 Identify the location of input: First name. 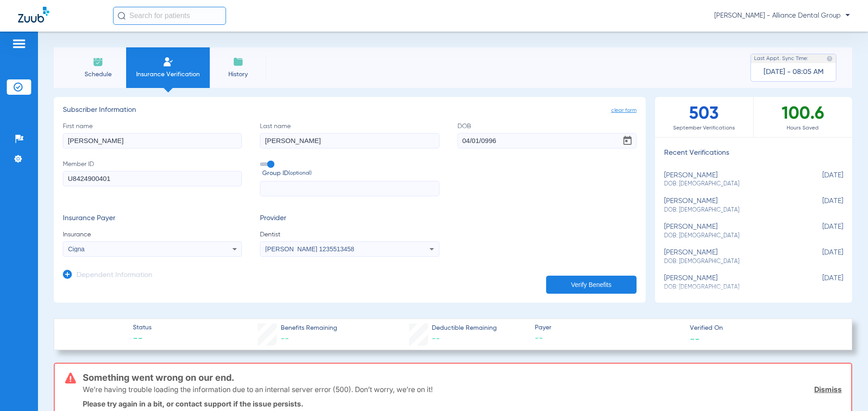
(152, 141).